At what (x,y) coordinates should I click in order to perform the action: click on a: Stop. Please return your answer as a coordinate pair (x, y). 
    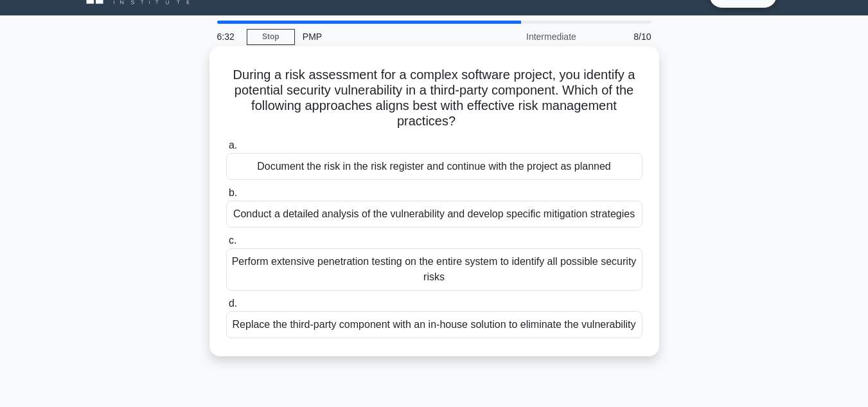
    Looking at the image, I should click on (271, 36).